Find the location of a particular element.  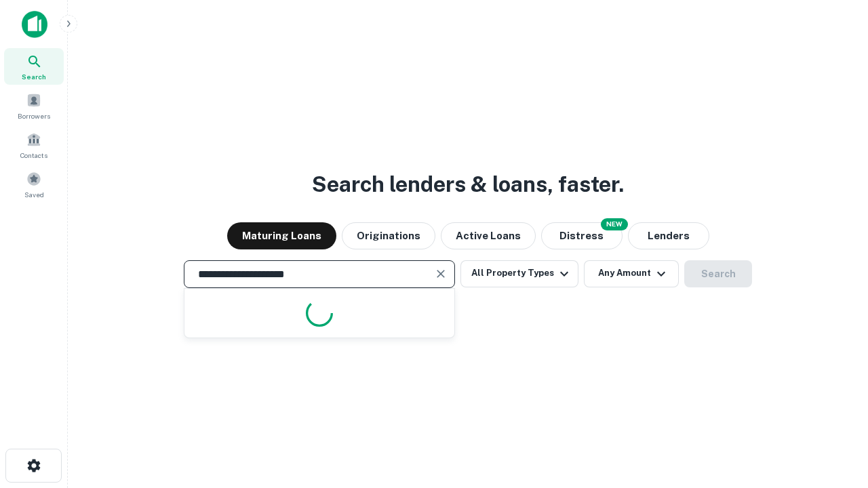

a: Contacts is located at coordinates (34, 145).